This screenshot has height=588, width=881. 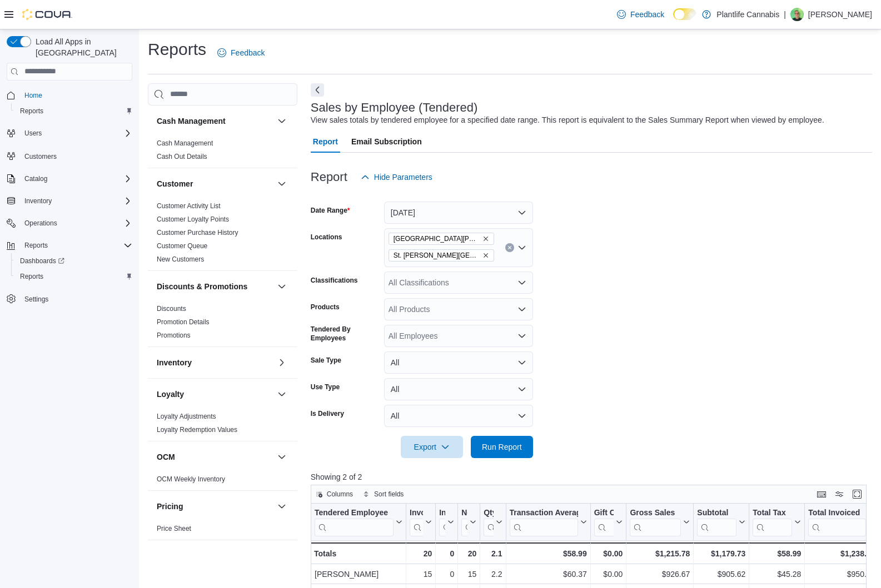 What do you see at coordinates (609, 575) in the screenshot?
I see `div: $0.00` at bounding box center [609, 575].